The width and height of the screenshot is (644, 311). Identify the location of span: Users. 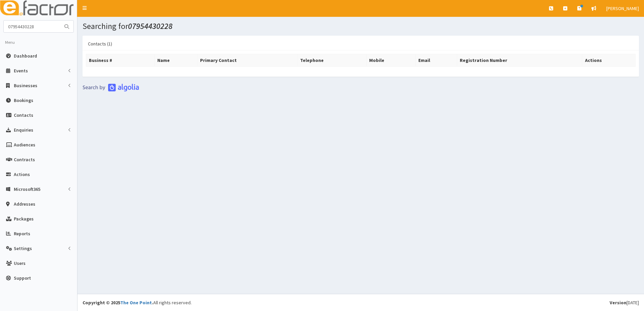
(19, 263).